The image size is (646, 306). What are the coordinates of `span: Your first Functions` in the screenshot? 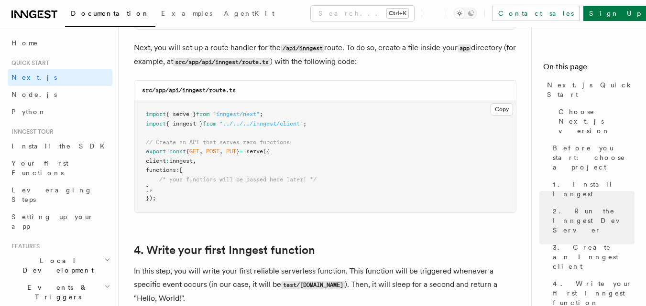 It's located at (40, 168).